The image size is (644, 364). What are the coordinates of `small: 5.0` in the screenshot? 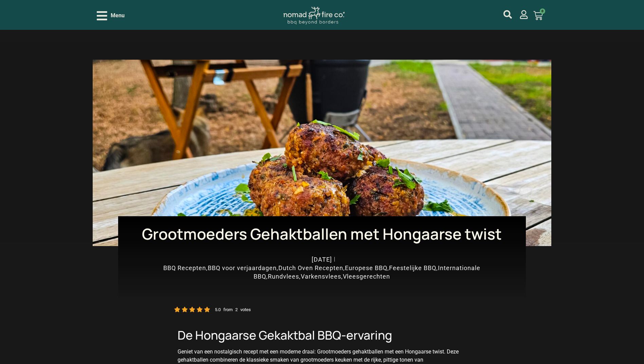 It's located at (217, 309).